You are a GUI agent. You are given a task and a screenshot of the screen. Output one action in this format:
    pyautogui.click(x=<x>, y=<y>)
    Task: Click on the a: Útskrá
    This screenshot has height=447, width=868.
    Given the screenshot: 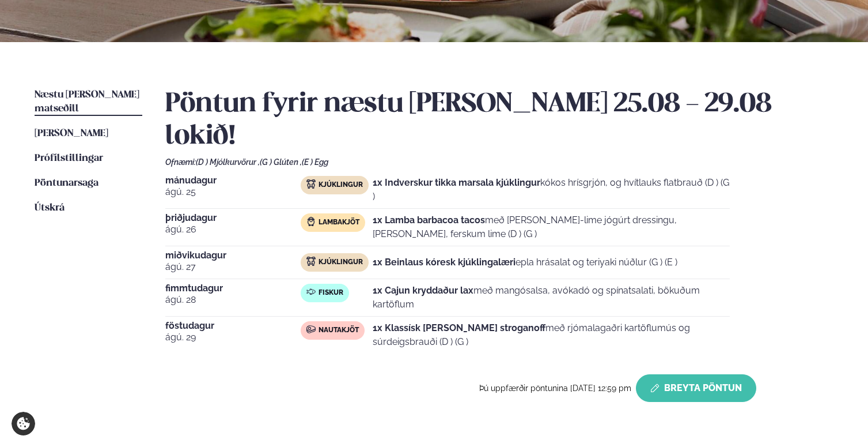 What is the action you would take?
    pyautogui.click(x=49, y=208)
    